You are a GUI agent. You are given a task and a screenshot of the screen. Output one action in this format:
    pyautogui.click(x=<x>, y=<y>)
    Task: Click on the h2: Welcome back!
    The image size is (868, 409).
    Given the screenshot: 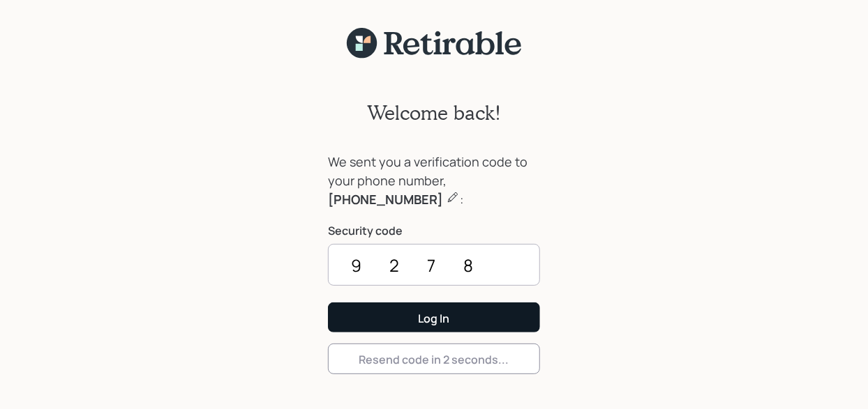 What is the action you would take?
    pyautogui.click(x=434, y=113)
    